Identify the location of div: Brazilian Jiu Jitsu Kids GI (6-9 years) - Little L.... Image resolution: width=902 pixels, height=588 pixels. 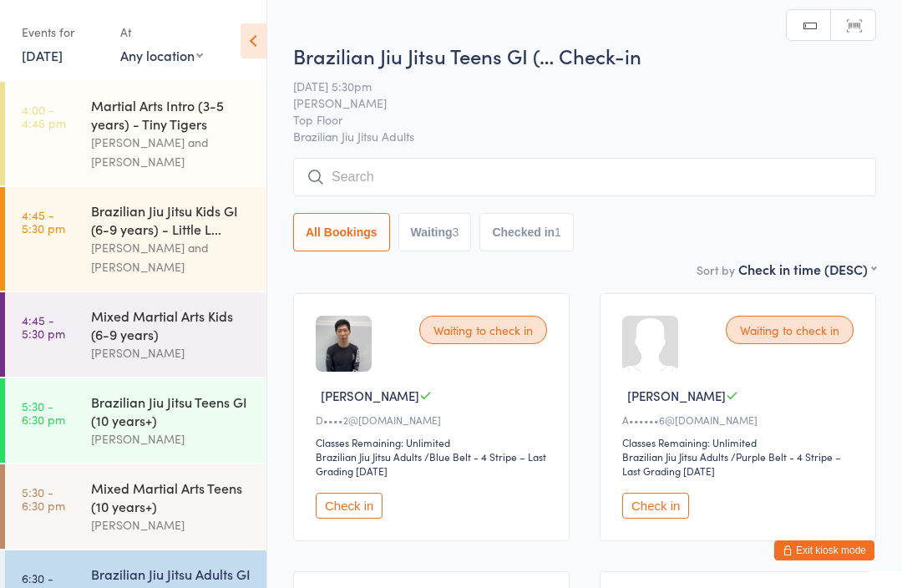
(171, 220).